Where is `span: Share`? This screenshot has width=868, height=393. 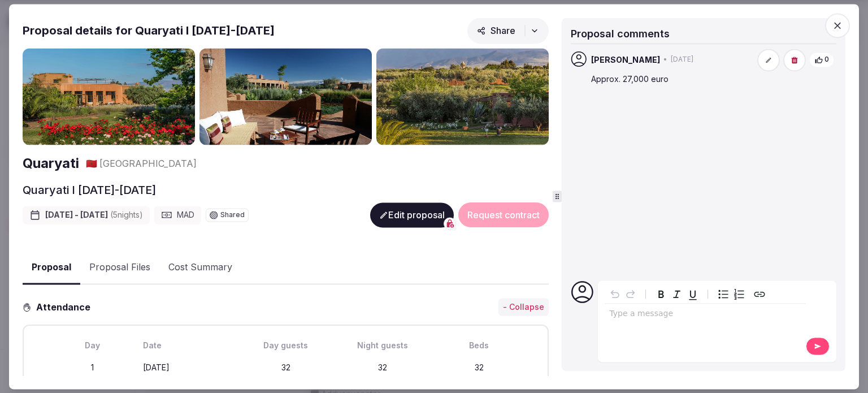 span: Share is located at coordinates (496, 30).